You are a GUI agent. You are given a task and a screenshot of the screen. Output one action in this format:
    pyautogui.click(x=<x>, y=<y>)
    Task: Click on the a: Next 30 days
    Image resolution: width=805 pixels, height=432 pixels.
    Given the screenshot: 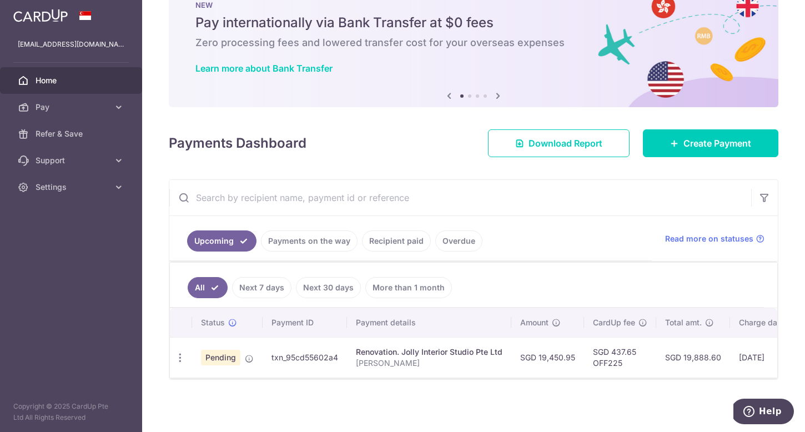 What is the action you would take?
    pyautogui.click(x=328, y=288)
    